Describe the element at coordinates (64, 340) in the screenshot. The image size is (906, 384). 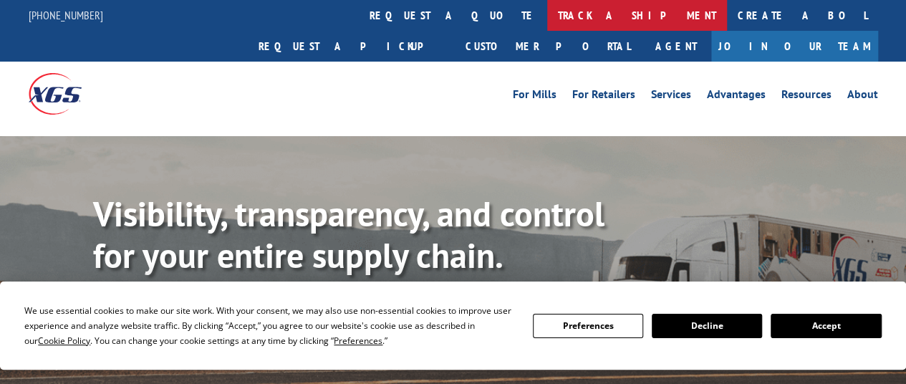
I see `span: Cookie Policy` at that location.